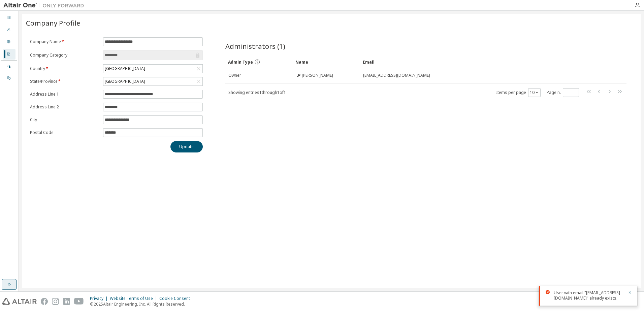 Image resolution: width=644 pixels, height=311 pixels. Describe the element at coordinates (64, 42) in the screenshot. I see `label: Company Name` at that location.